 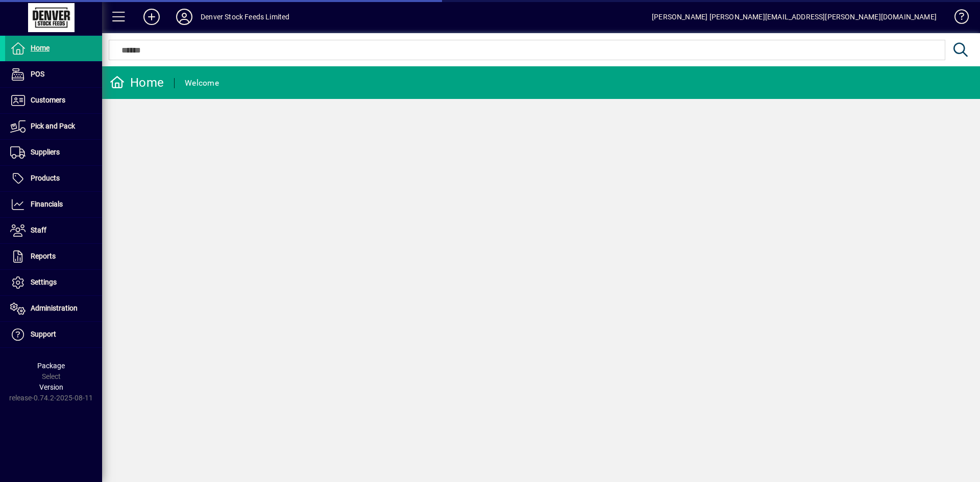 I want to click on a: Support, so click(x=54, y=335).